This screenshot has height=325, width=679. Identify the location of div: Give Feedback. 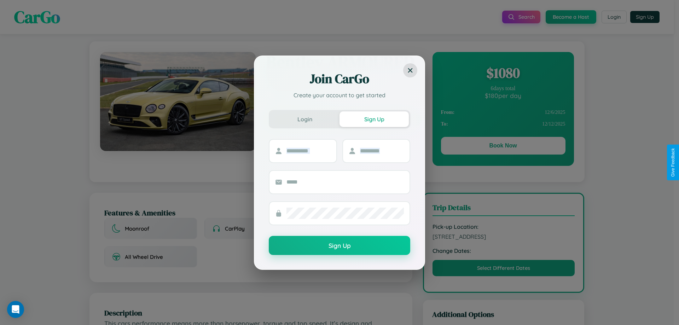
(673, 162).